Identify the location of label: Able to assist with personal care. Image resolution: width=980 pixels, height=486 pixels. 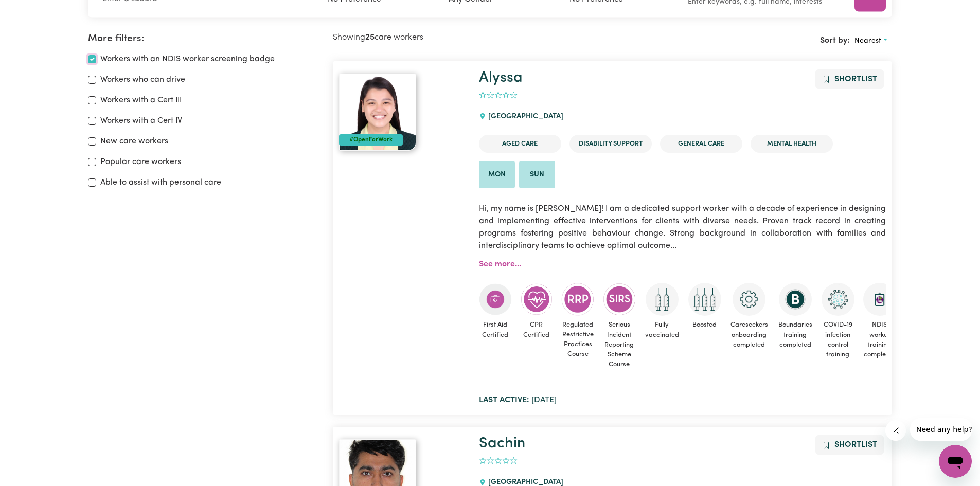
(160, 183).